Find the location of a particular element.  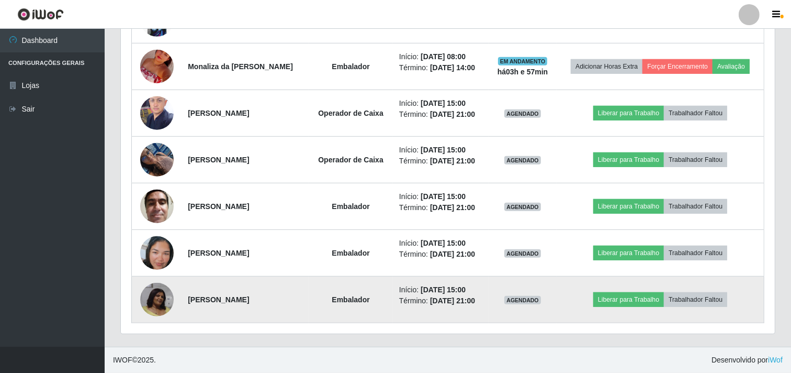

img: 1751209659449.jpeg is located at coordinates (157, 159).